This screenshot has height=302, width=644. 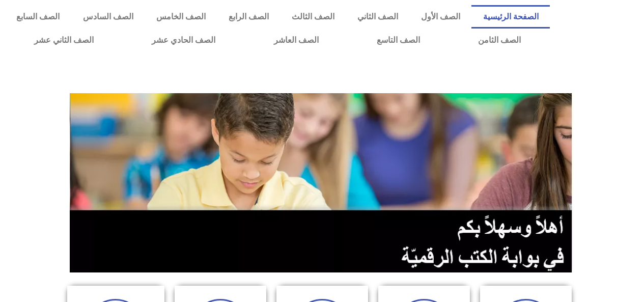 What do you see at coordinates (313, 17) in the screenshot?
I see `a: الصف الثالث` at bounding box center [313, 17].